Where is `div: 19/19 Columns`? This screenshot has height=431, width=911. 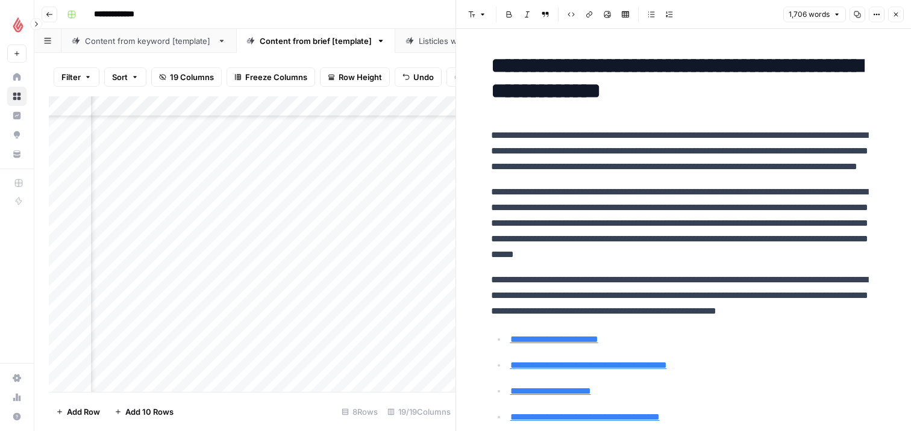
div: 19/19 Columns is located at coordinates (419, 412).